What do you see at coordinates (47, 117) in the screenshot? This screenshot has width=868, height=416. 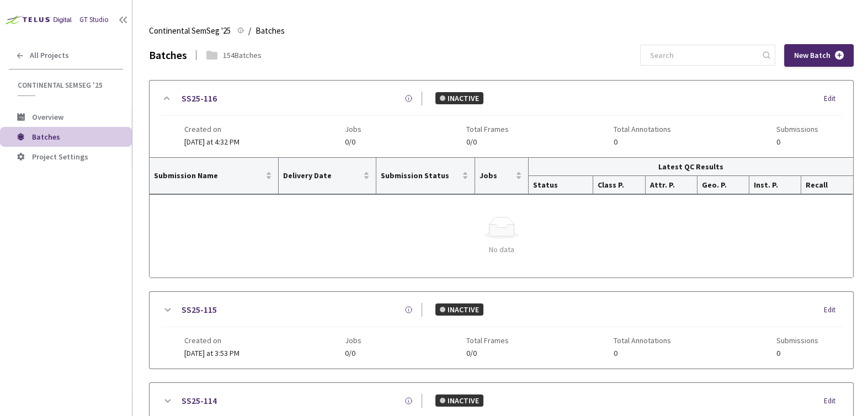 I see `span: Overview` at bounding box center [47, 117].